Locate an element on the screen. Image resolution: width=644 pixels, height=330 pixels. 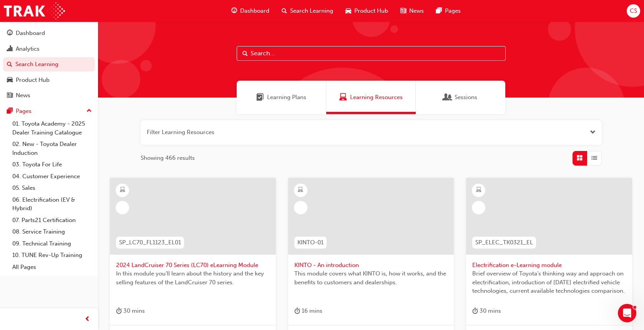
span: SP_LC70_FL1123_EL01 is located at coordinates (150, 242).